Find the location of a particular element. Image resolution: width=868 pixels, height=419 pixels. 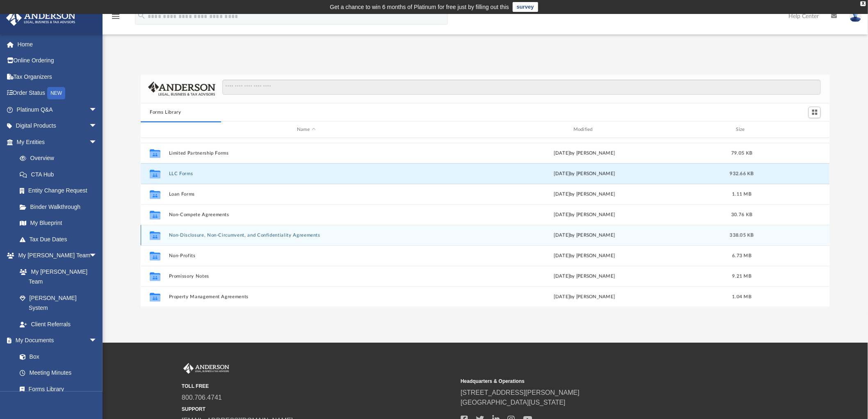

button: Forms Library is located at coordinates (165, 113).